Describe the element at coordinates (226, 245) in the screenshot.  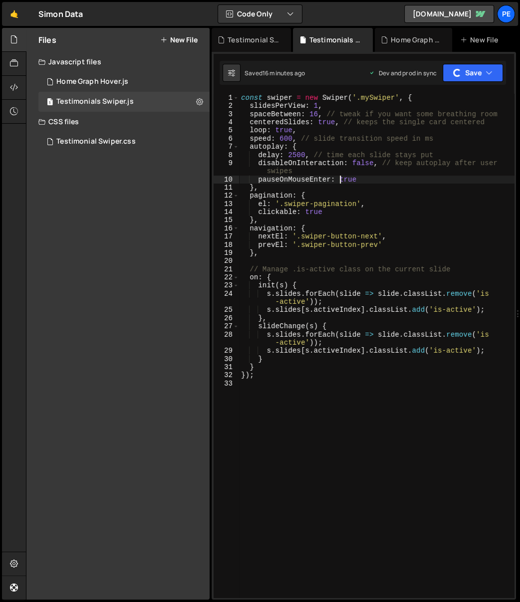
I see `div: 18` at that location.